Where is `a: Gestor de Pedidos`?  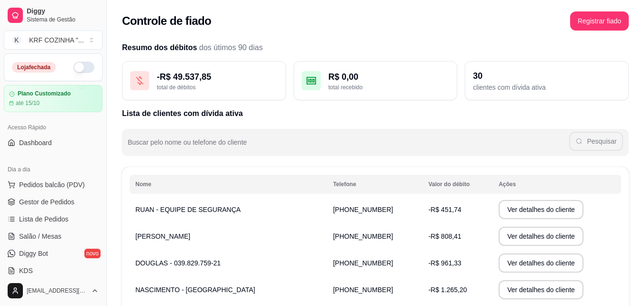 a: Gestor de Pedidos is located at coordinates (53, 202).